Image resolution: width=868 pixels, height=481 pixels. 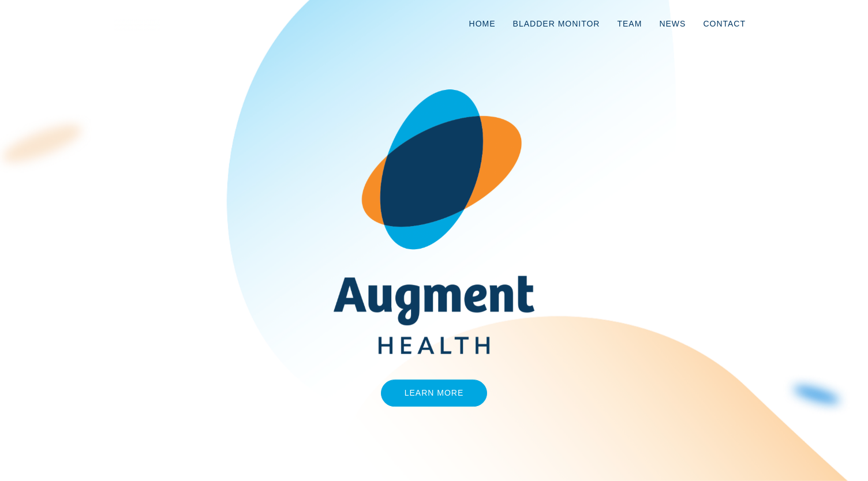 I want to click on a: Bladder Monitor, so click(x=556, y=24).